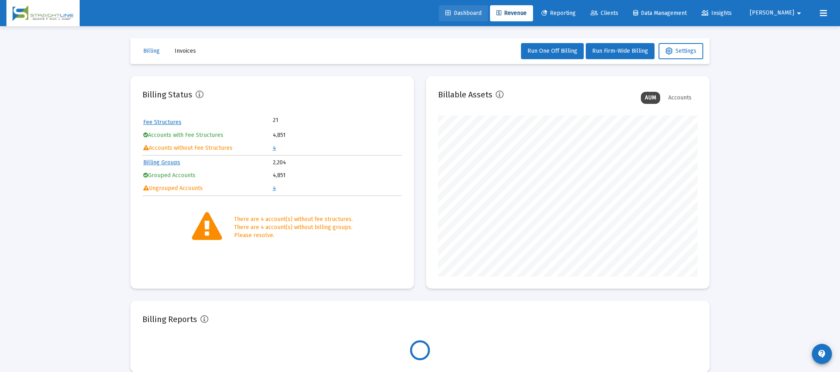 Image resolution: width=840 pixels, height=372 pixels. What do you see at coordinates (170, 319) in the screenshot?
I see `h2: Billing Reports` at bounding box center [170, 319].